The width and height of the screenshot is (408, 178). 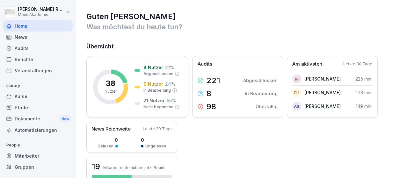 What do you see at coordinates (211, 107) in the screenshot?
I see `p: 98` at bounding box center [211, 107].